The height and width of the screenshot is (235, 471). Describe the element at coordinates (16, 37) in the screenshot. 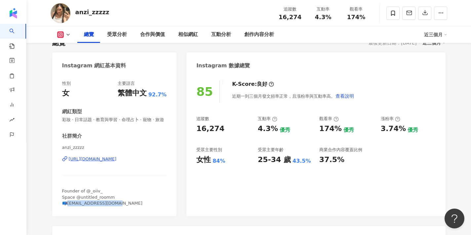

I see `a: search` at that location.